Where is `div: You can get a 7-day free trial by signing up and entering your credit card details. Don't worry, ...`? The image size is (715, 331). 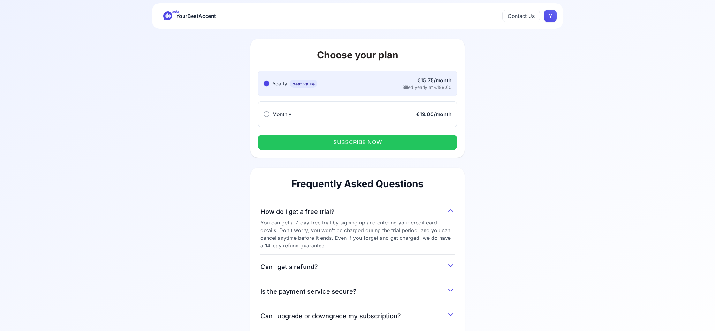
div: You can get a 7-day free trial by signing up and entering your credit card details. Don't worry, ... is located at coordinates (358, 234).